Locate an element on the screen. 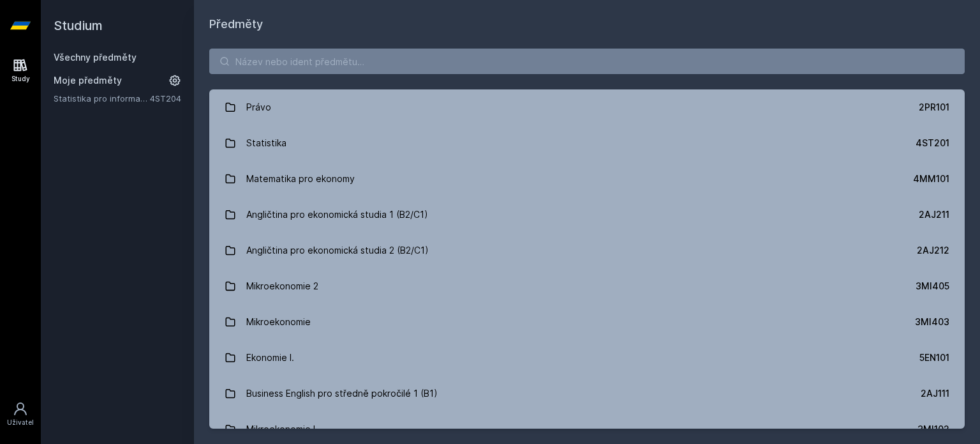 This screenshot has height=444, width=980. div: Ekonomie I. is located at coordinates (270, 357).